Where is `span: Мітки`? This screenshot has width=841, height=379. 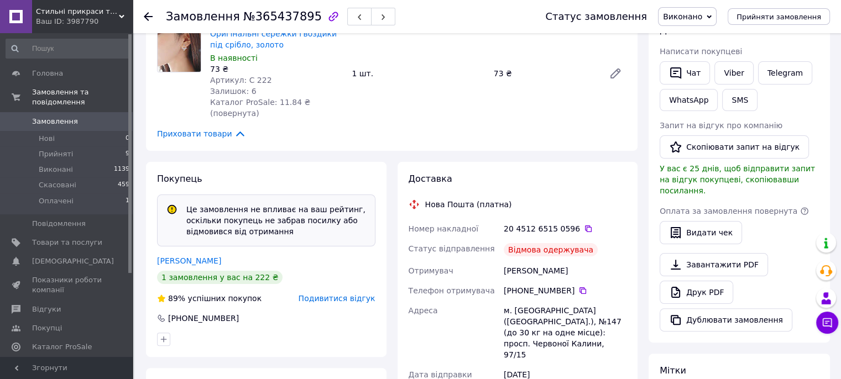
span: Мітки is located at coordinates (673, 370).